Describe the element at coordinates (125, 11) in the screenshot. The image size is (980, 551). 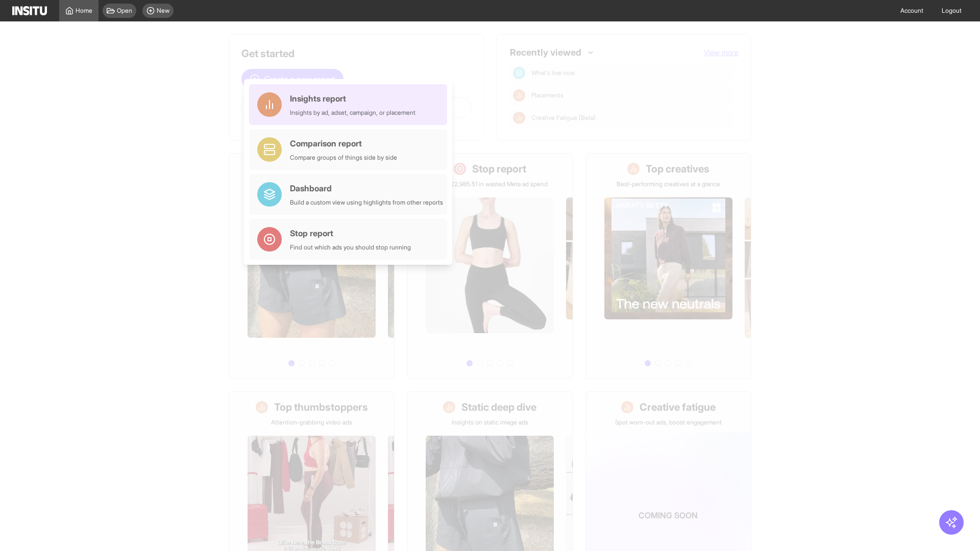
I see `span: Open` at that location.